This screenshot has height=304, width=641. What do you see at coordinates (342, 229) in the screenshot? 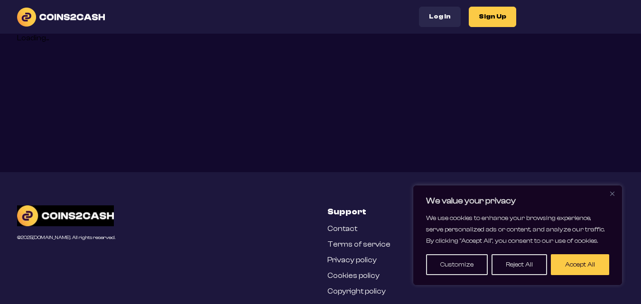
I see `a: Contact` at bounding box center [342, 229].